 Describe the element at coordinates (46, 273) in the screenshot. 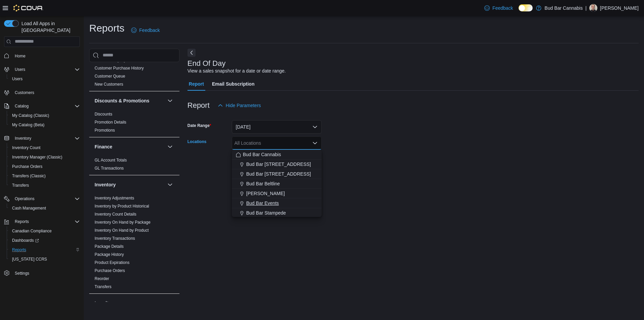

I see `span: Settings` at that location.